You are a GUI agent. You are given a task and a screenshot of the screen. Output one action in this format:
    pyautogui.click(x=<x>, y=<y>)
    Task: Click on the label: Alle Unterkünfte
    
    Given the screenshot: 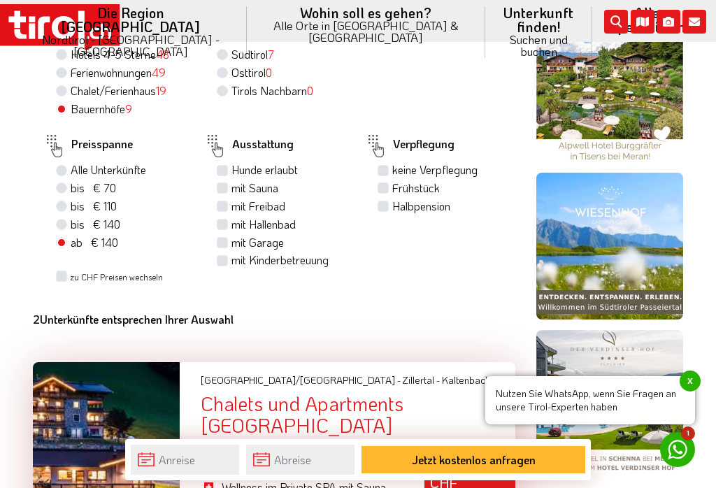 What is the action you would take?
    pyautogui.click(x=108, y=170)
    